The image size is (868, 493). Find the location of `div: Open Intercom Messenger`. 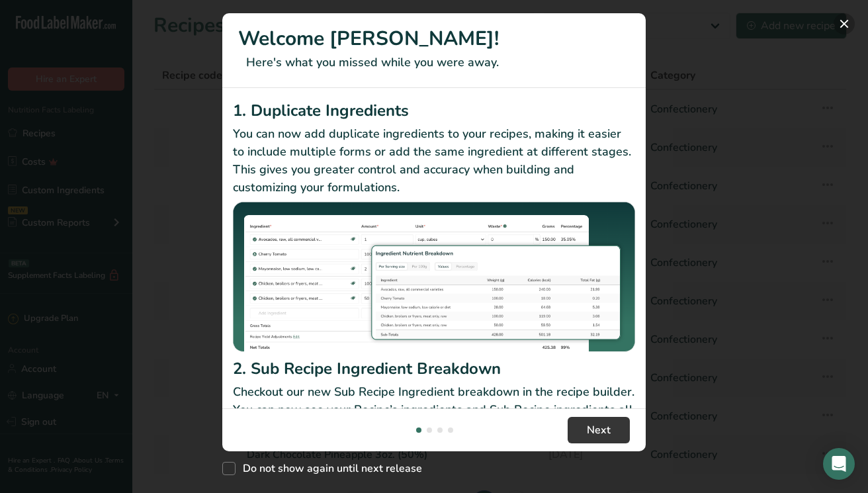

div: Open Intercom Messenger is located at coordinates (839, 464).